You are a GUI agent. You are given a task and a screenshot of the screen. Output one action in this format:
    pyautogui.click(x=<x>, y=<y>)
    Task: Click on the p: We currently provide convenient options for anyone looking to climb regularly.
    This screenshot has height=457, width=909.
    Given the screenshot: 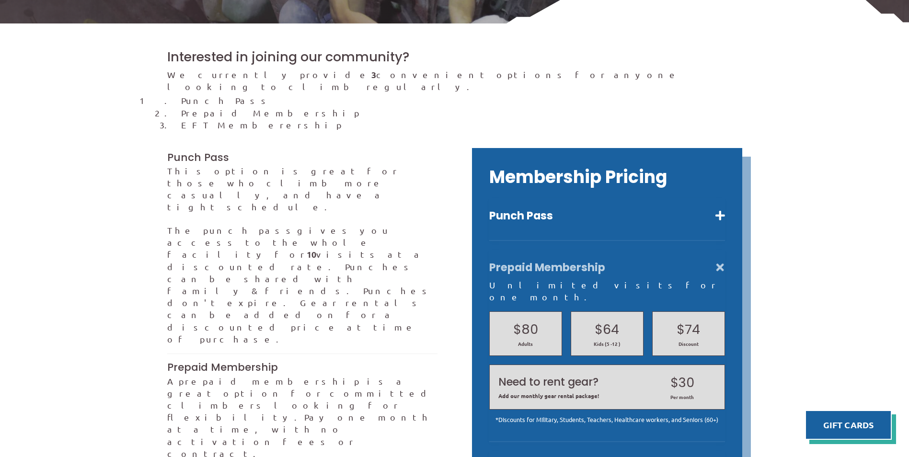 What is the action you would take?
    pyautogui.click(x=455, y=80)
    